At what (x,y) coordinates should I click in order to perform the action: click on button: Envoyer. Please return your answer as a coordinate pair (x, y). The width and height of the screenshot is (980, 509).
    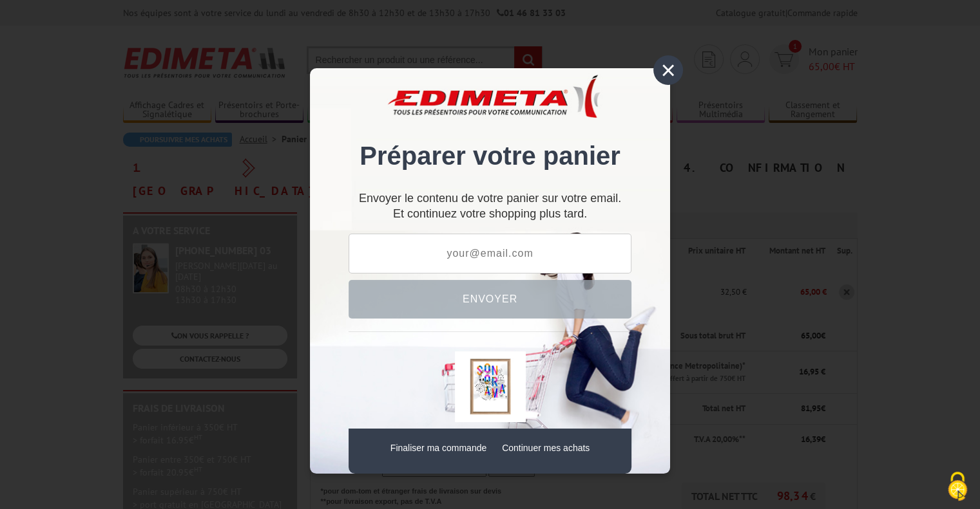
    Looking at the image, I should click on (489, 299).